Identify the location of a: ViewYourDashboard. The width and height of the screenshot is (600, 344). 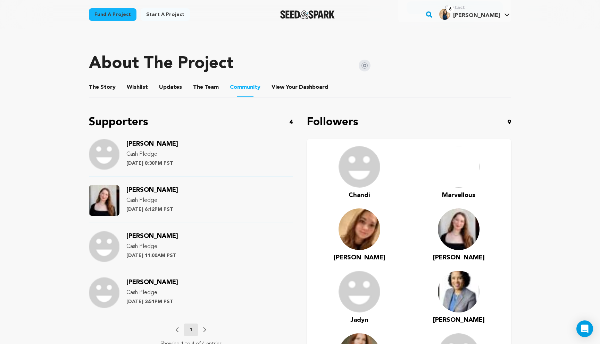
(300, 87).